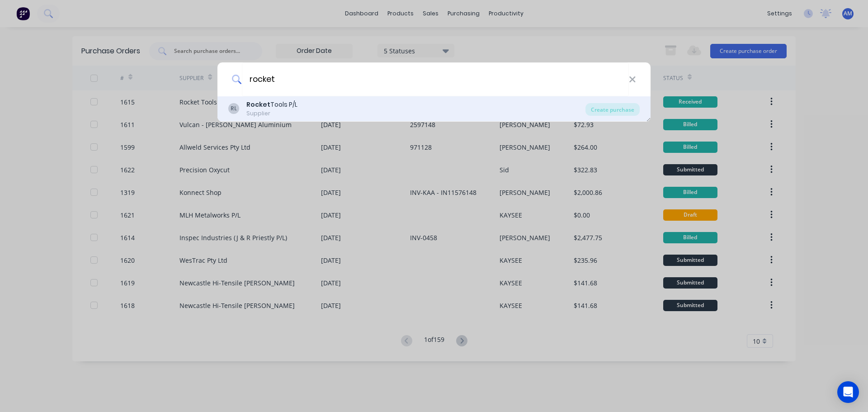 The height and width of the screenshot is (412, 868). I want to click on div: Tools P/L, so click(271, 104).